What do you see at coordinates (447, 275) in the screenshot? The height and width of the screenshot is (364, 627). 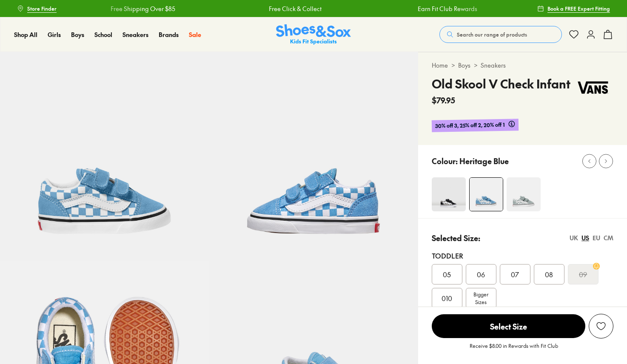 I see `span: 05` at bounding box center [447, 275].